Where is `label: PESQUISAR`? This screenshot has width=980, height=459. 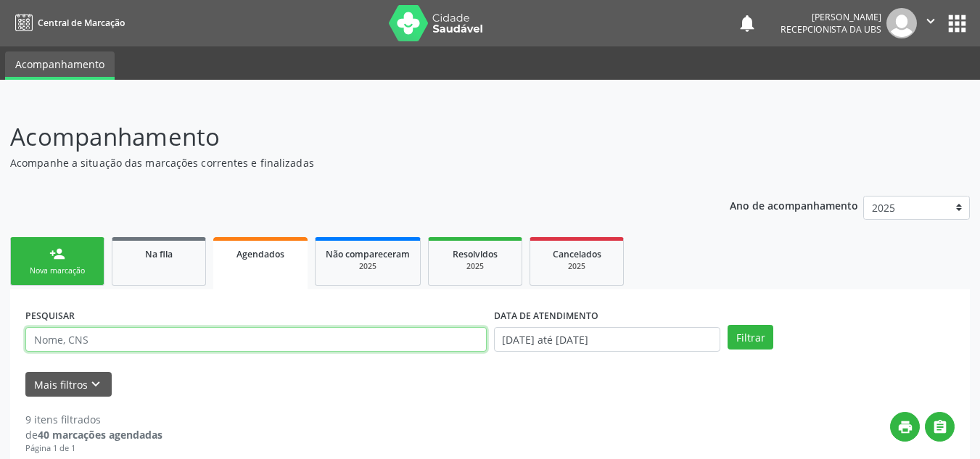 label: PESQUISAR is located at coordinates (50, 315).